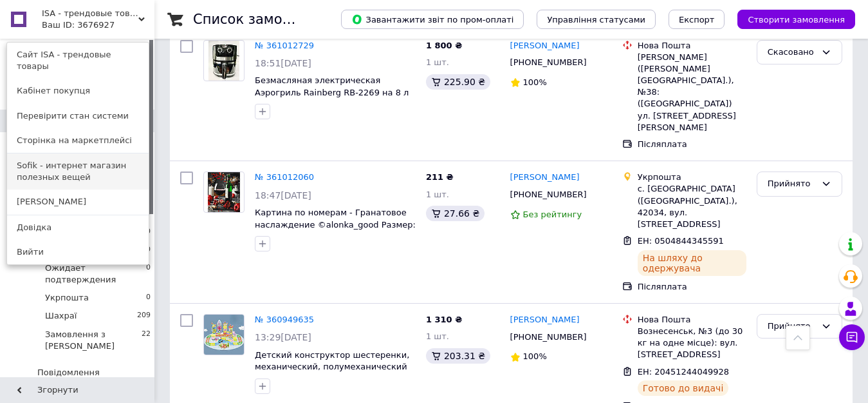  Describe the element at coordinates (331, 92) in the screenshot. I see `a: Безмасляная электрическая Аэрогриль Rainberg RB-2269 на 8 л 4200 W` at that location.